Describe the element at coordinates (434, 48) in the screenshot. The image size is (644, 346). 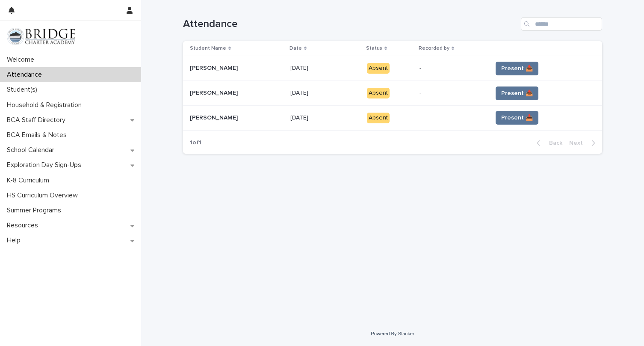
I see `p: Recorded by` at that location.